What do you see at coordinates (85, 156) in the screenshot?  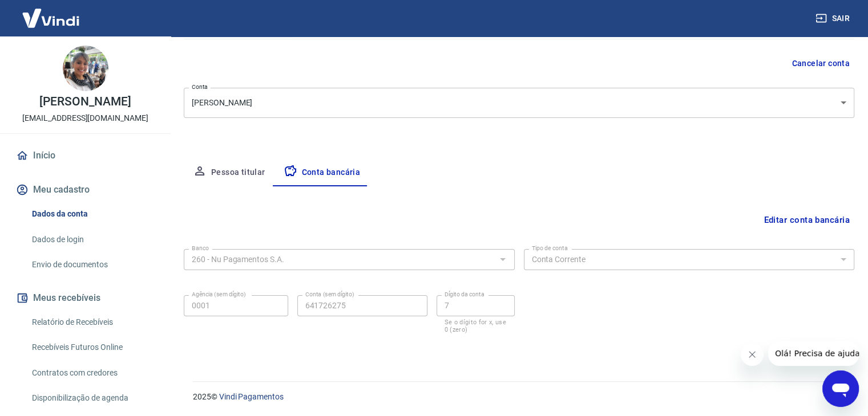 I see `a: Início` at bounding box center [85, 156].